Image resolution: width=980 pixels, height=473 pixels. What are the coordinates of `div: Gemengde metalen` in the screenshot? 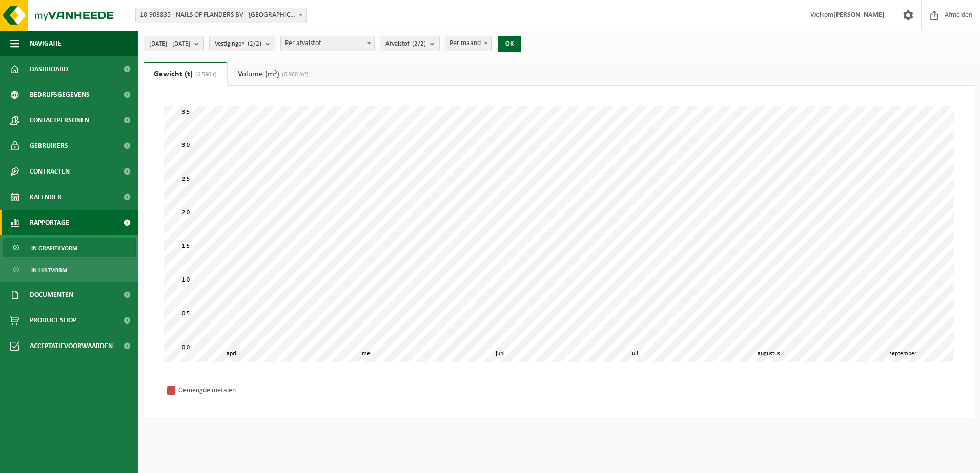 It's located at (245, 390).